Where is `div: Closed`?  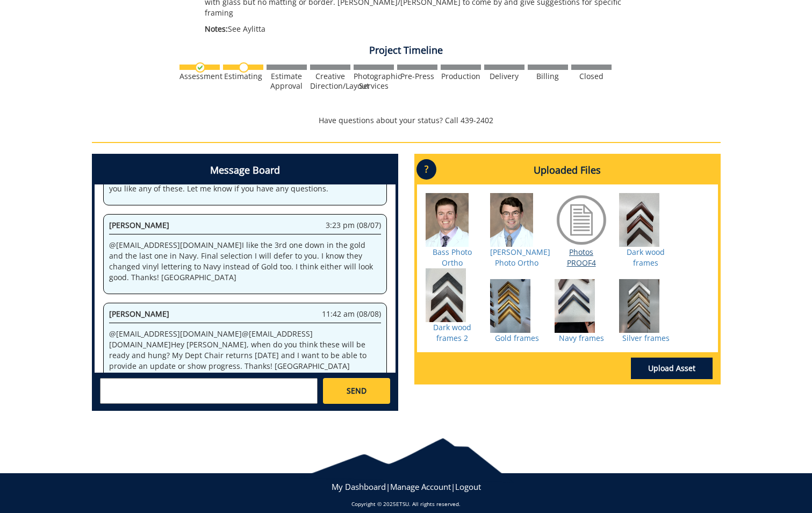
div: Closed is located at coordinates (591, 76).